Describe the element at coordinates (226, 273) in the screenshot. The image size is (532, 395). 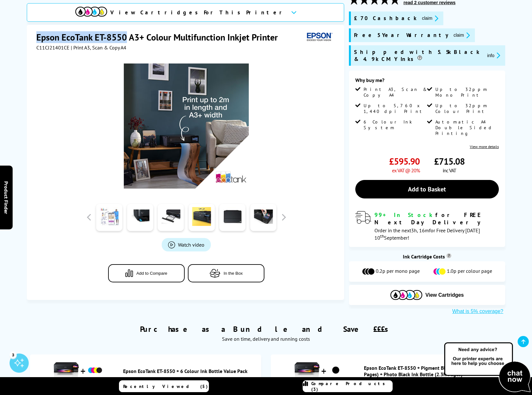
I see `button: In the Box` at that location.